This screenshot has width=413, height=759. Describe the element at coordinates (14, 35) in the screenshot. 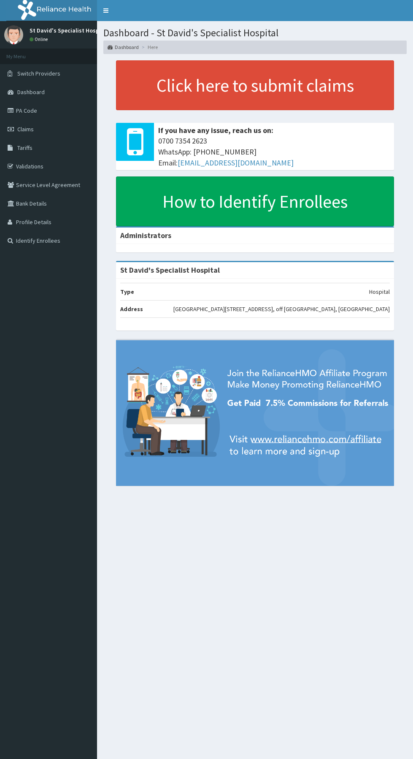

I see `img: User Image` at that location.